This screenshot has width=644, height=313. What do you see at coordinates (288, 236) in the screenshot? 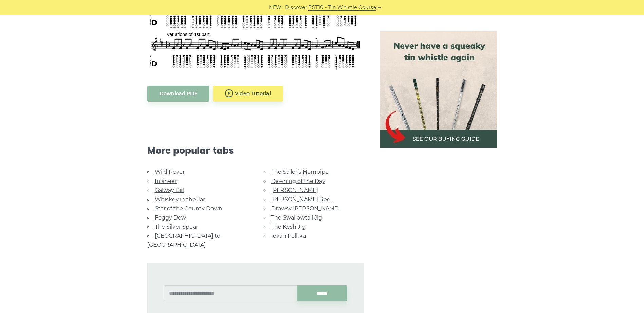
I see `a: Ievan Polkka` at bounding box center [288, 236].